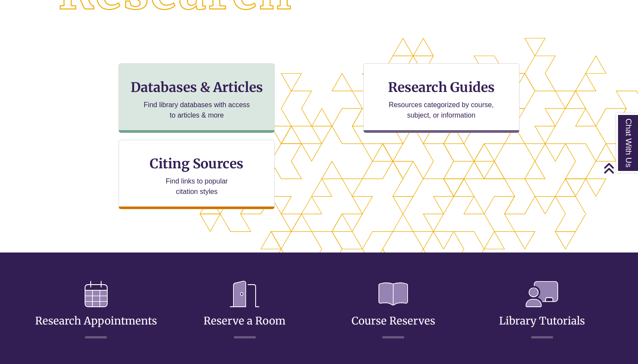 Image resolution: width=638 pixels, height=364 pixels. I want to click on a: Research Guides Resources categorized by course, subject, or information, so click(441, 98).